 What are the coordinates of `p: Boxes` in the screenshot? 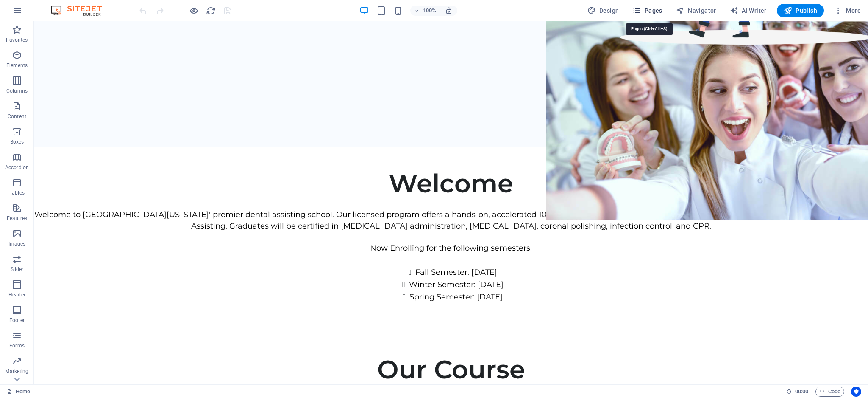 It's located at (17, 142).